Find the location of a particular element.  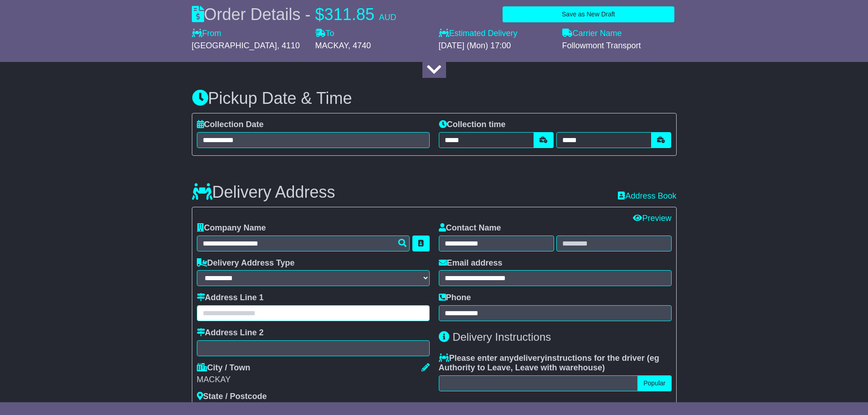

div: MACKAY is located at coordinates (313, 380).